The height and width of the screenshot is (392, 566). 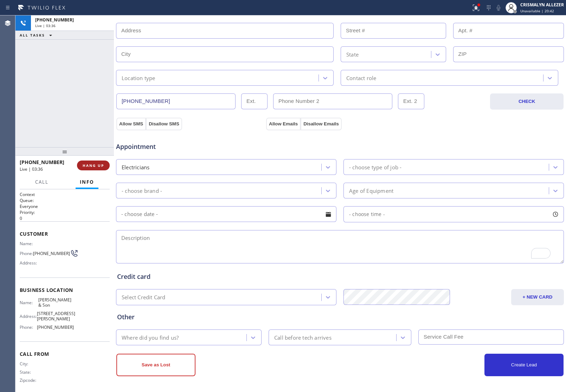 I want to click on button: CHECK, so click(x=526, y=101).